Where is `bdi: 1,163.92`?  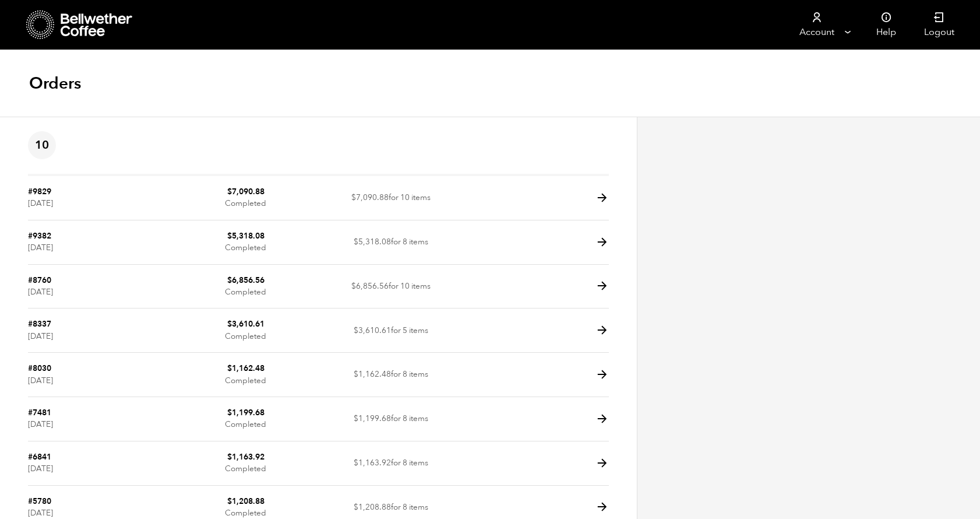 bdi: 1,163.92 is located at coordinates (246, 456).